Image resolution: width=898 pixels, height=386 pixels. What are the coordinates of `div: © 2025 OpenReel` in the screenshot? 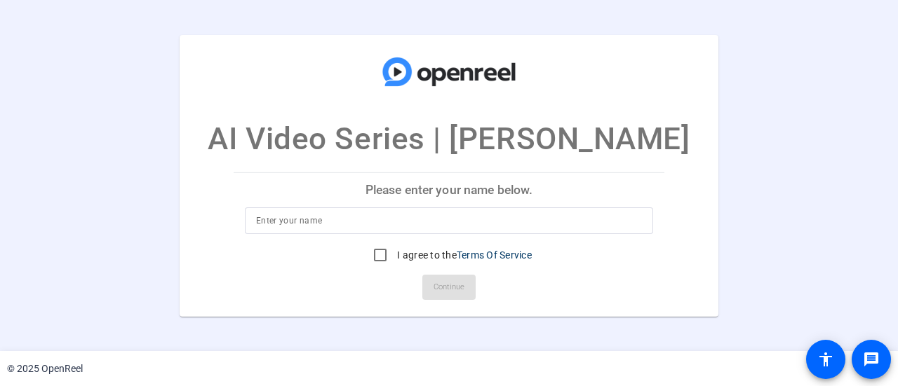 It's located at (45, 369).